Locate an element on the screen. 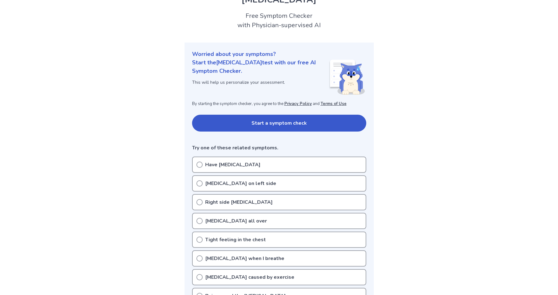 The width and height of the screenshot is (558, 295). h2: Free Symptom Checker with Physician-supervised AI is located at coordinates (279, 21).